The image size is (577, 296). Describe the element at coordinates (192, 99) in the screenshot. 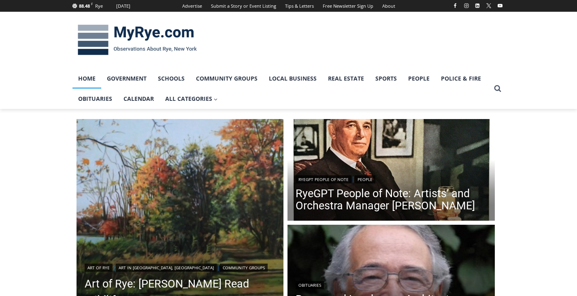

I see `a: All Categories` at that location.